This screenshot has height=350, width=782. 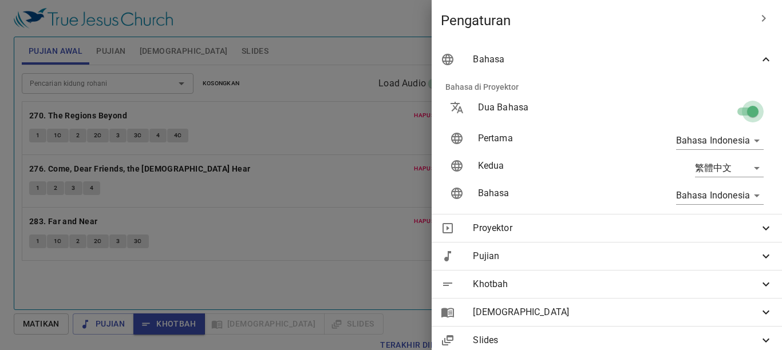 I want to click on span: Bahasa, so click(x=616, y=60).